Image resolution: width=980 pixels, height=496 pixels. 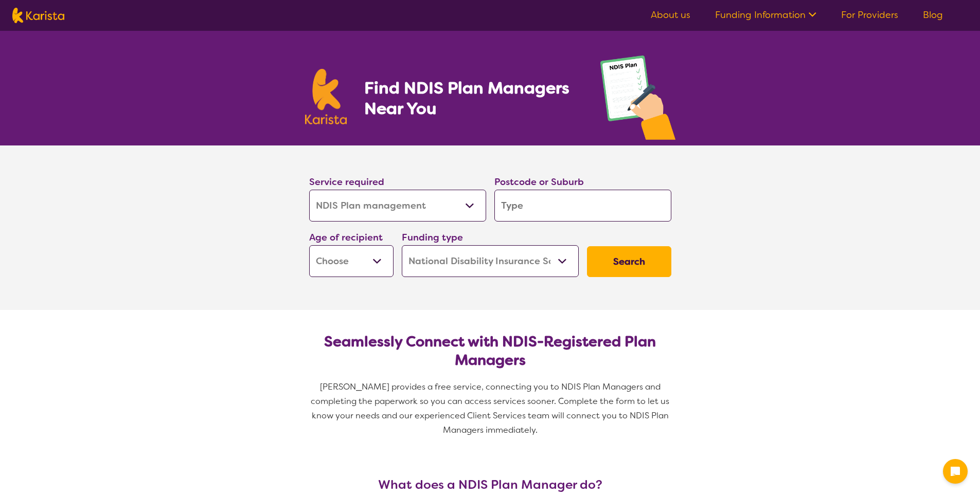 I want to click on a: Blog, so click(x=933, y=15).